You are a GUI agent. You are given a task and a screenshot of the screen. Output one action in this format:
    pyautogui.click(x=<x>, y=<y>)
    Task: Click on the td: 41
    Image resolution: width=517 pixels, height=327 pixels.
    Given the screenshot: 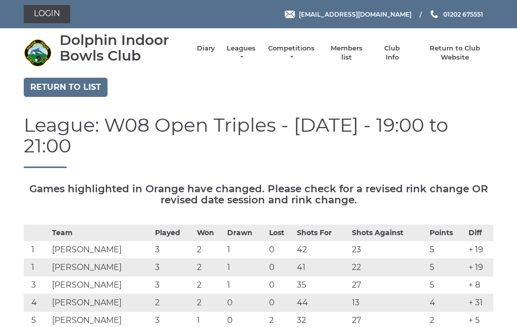 What is the action you would take?
    pyautogui.click(x=321, y=267)
    